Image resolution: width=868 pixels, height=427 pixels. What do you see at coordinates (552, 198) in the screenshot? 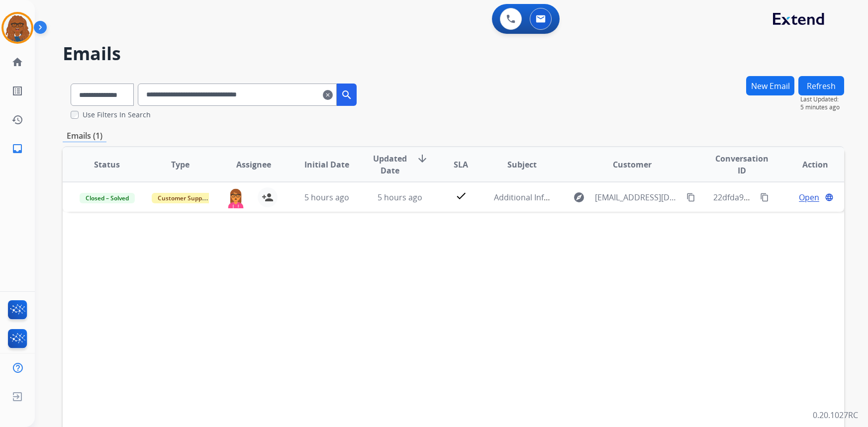
I see `span: Additional Information Needed` at bounding box center [552, 198].